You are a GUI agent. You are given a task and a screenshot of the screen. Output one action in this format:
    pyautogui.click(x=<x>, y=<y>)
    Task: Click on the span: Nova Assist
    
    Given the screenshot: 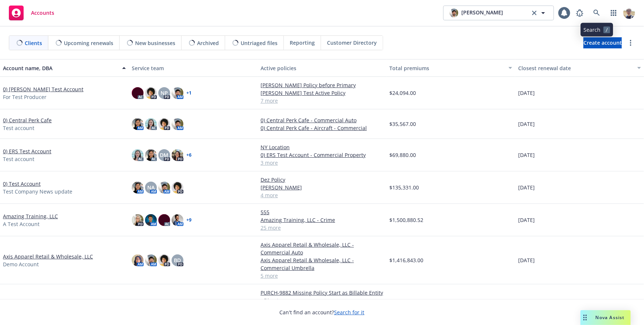 What is the action you would take?
    pyautogui.click(x=610, y=317)
    